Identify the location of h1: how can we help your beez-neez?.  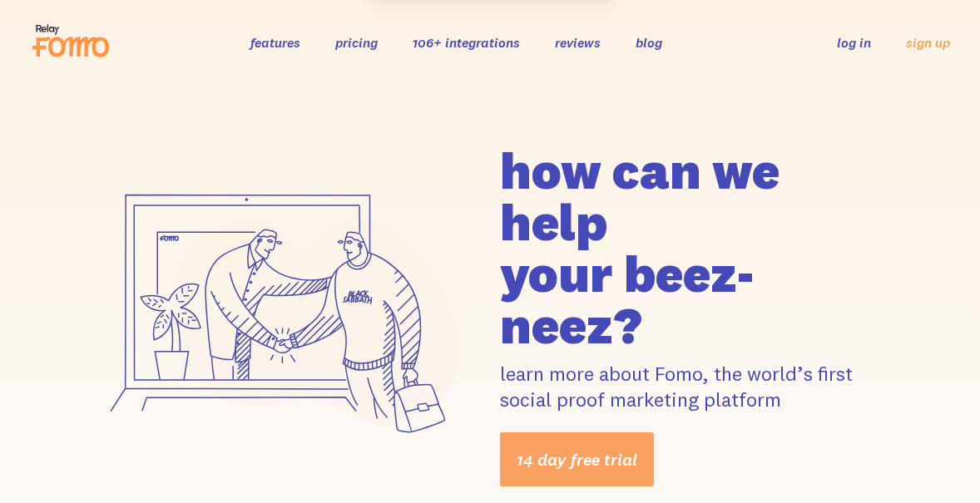
(695, 248).